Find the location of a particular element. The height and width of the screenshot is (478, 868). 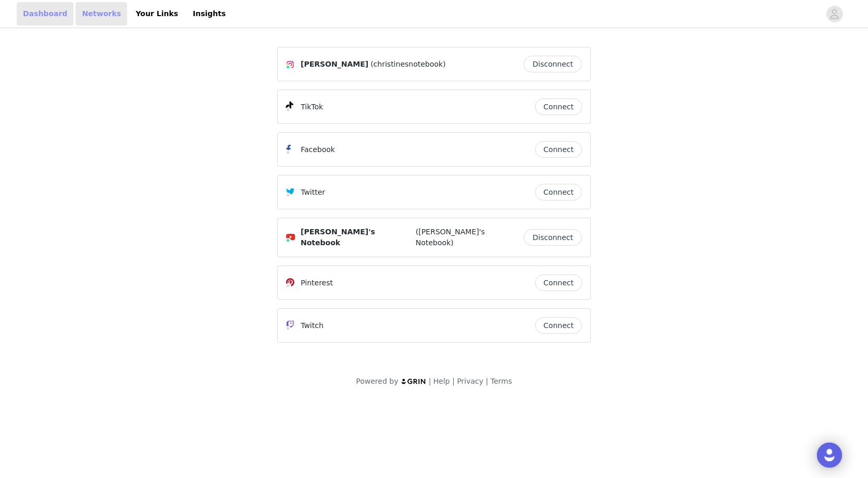

img: logo is located at coordinates (413, 381).